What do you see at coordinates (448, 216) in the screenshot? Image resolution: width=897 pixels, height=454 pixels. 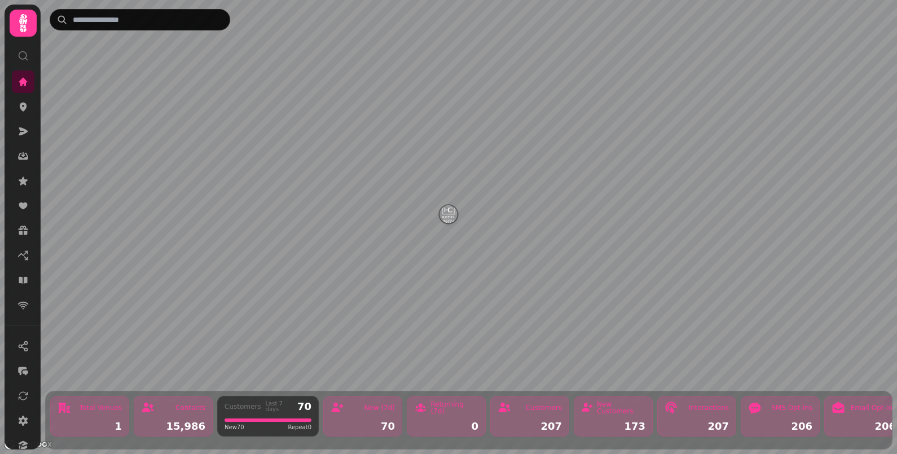 I see `div: Map marker` at bounding box center [448, 216].